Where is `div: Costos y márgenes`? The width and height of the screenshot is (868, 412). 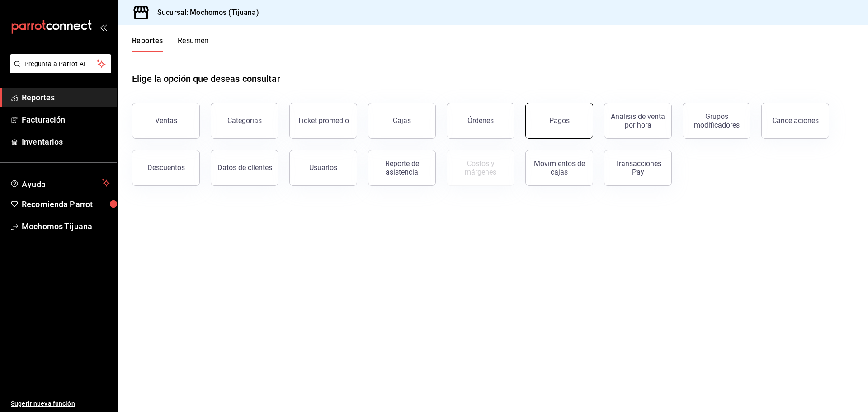 div: Costos y márgenes is located at coordinates (481, 168).